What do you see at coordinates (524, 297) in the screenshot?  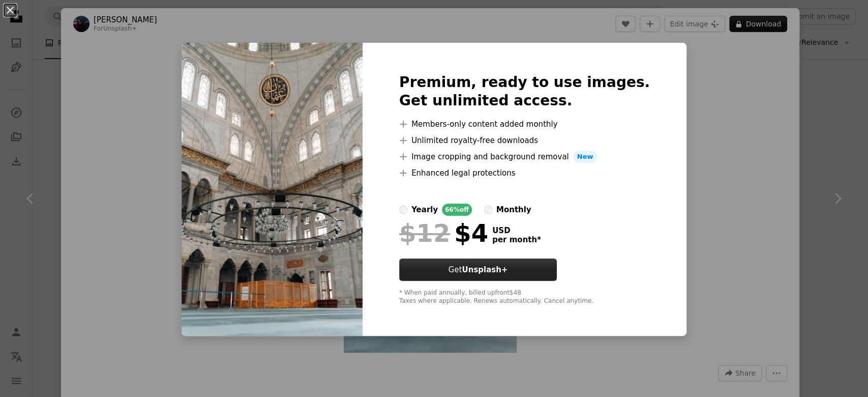 I see `div: * When paid annually, billed upfront $48 Taxes where applicable. Renews automatically. Cancel any...` at bounding box center [524, 297].